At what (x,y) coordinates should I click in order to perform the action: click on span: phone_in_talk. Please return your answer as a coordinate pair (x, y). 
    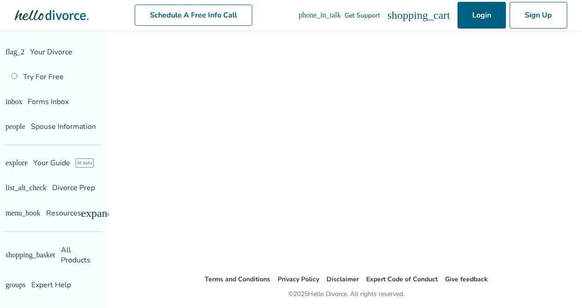
    Looking at the image, I should click on (389, 15).